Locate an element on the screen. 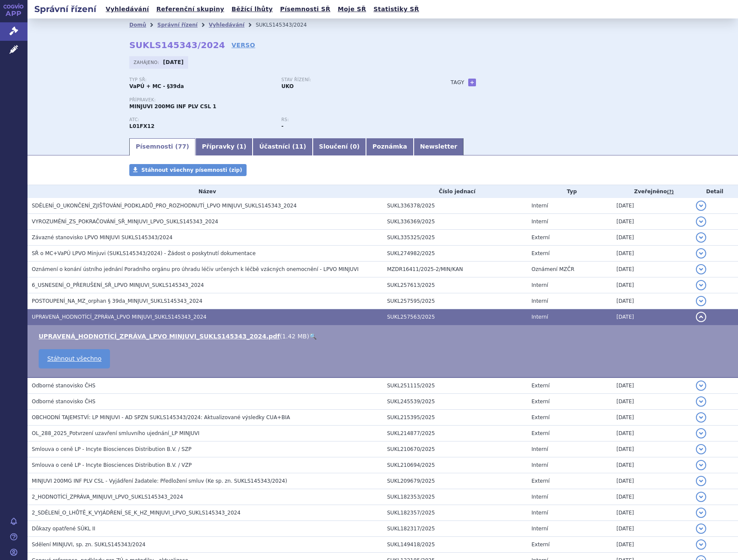  td: SUKL209679/2025 is located at coordinates (455, 481).